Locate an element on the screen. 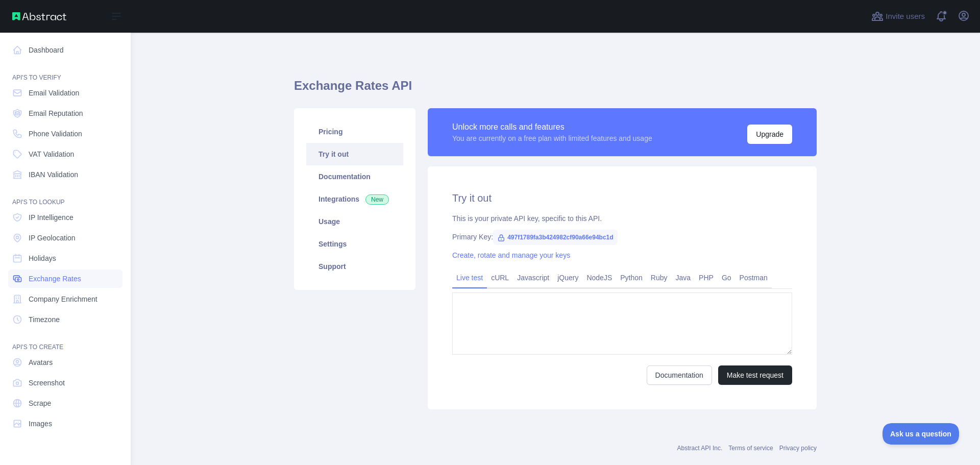 This screenshot has width=980, height=465. span: Exchange Rates is located at coordinates (55, 279).